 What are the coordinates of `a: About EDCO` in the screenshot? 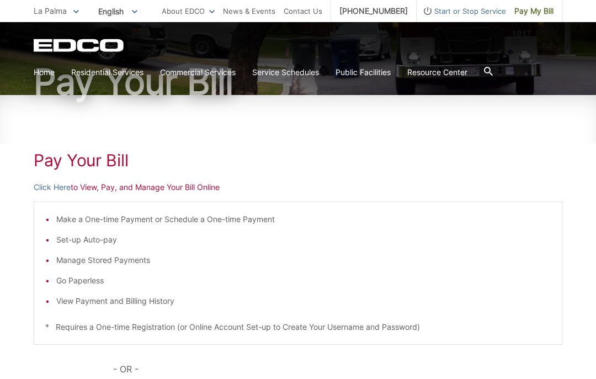 It's located at (188, 11).